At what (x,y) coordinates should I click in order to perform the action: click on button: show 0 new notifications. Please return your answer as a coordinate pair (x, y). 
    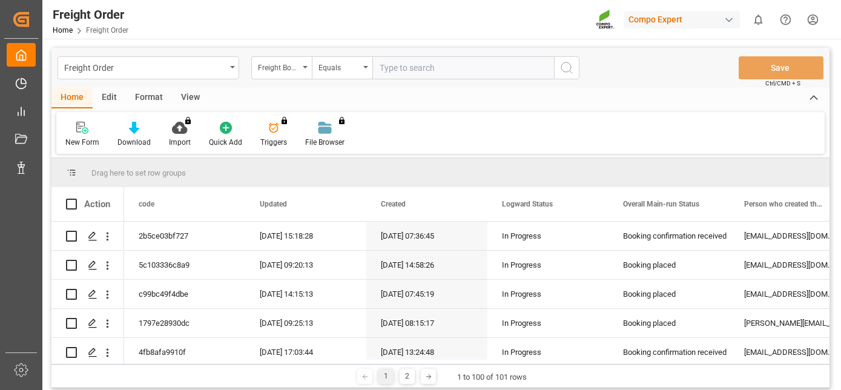
    Looking at the image, I should click on (758, 19).